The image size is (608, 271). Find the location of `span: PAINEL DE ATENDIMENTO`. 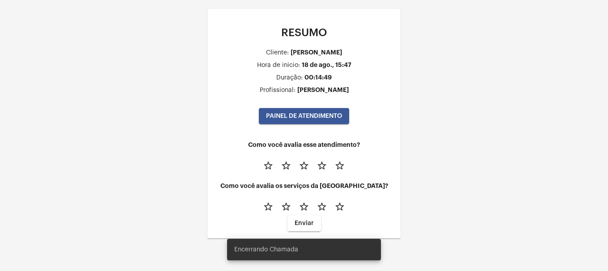

span: PAINEL DE ATENDIMENTO is located at coordinates (304, 116).